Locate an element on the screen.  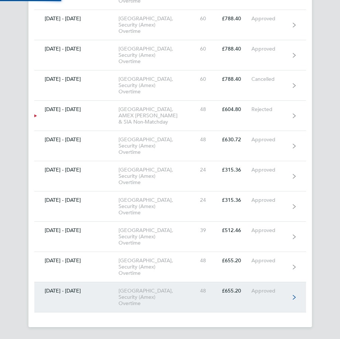
div: Cancelled is located at coordinates (270, 79).